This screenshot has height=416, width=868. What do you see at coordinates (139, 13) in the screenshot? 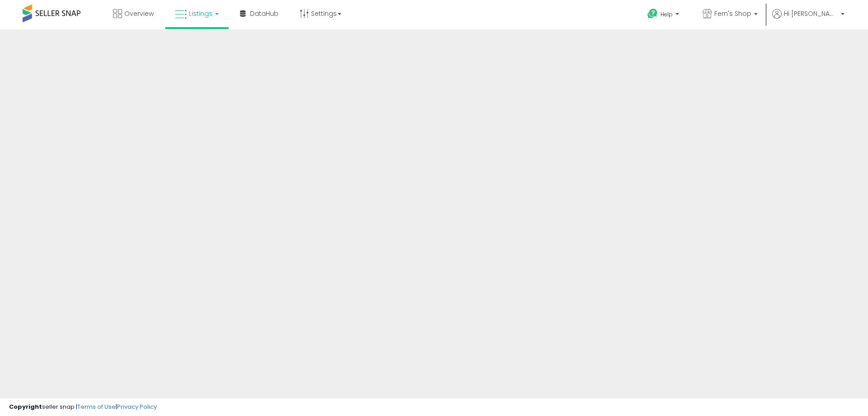
I see `span: Overview` at bounding box center [139, 13].